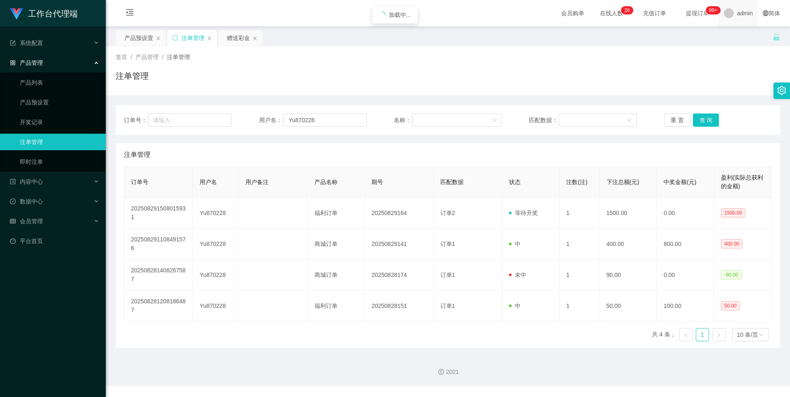 This screenshot has height=397, width=790. Describe the element at coordinates (26, 43) in the screenshot. I see `span: 系统配置` at that location.